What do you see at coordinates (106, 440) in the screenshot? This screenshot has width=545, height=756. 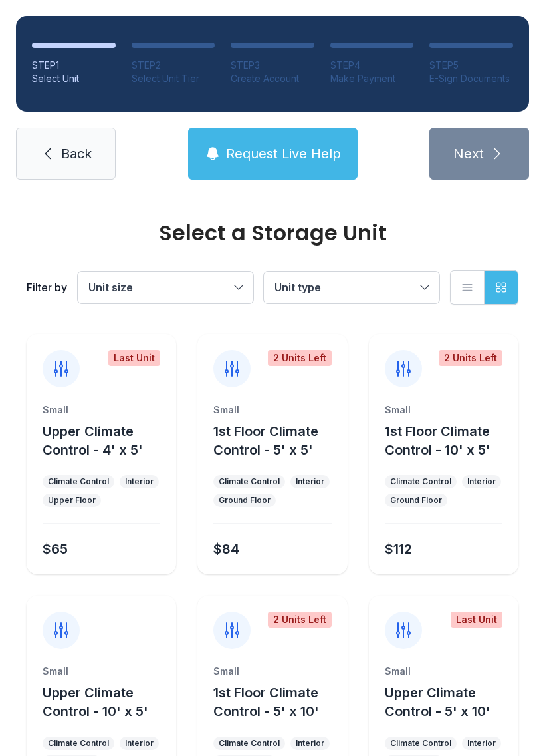 I see `button: Upper Climate Control - 4' x 5'` at bounding box center [106, 440].